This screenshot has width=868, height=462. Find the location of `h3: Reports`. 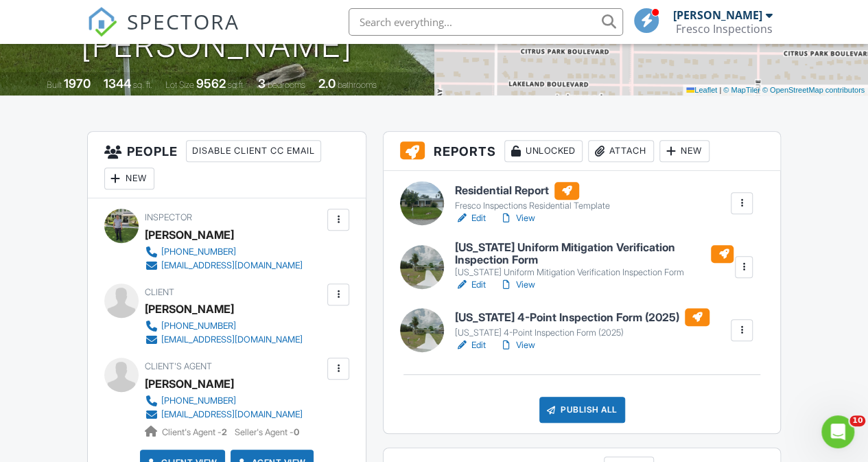

h3: Reports is located at coordinates (583, 151).